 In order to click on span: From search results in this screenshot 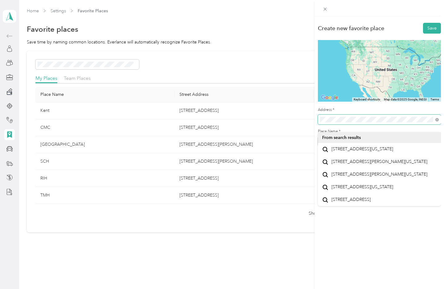, I will do `click(341, 137)`.